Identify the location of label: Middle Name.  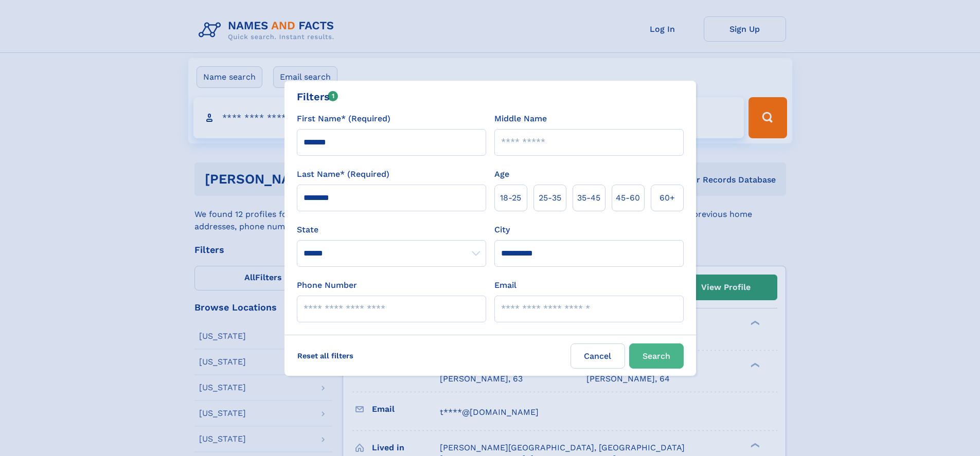
(521, 119).